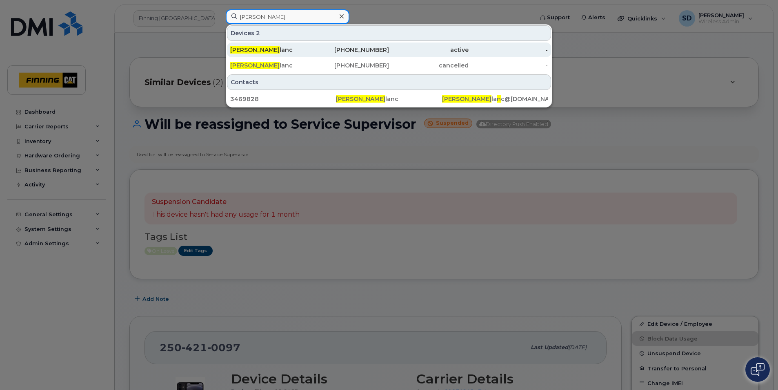  I want to click on span: 2, so click(258, 33).